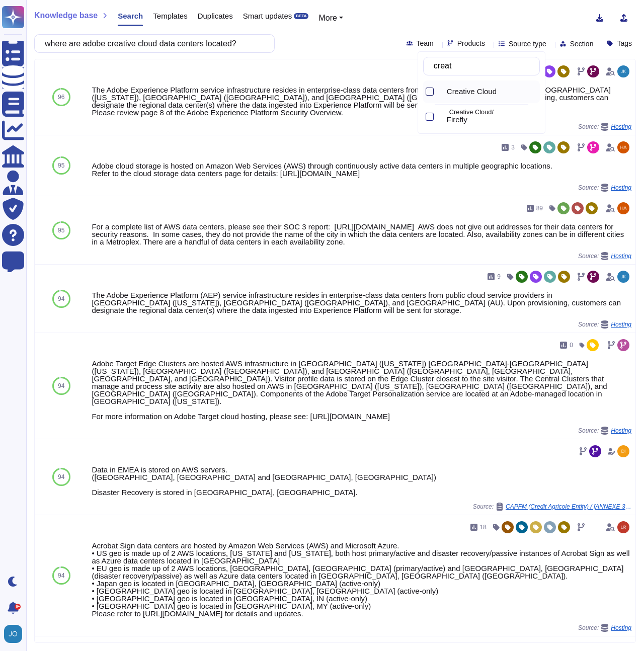 This screenshot has width=644, height=651. Describe the element at coordinates (361, 302) in the screenshot. I see `div: The Adobe Experience Platform (AEP) service infrastructure resides in enterprise-class data cente...` at that location.